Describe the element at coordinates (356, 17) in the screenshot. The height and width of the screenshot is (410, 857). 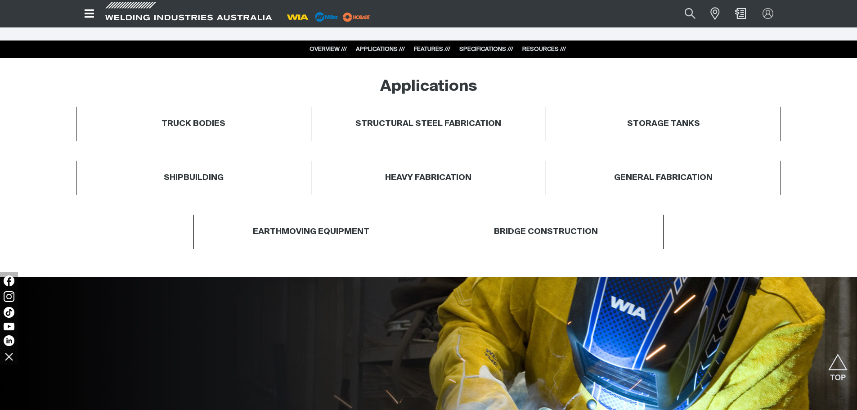
I see `img: miller` at that location.